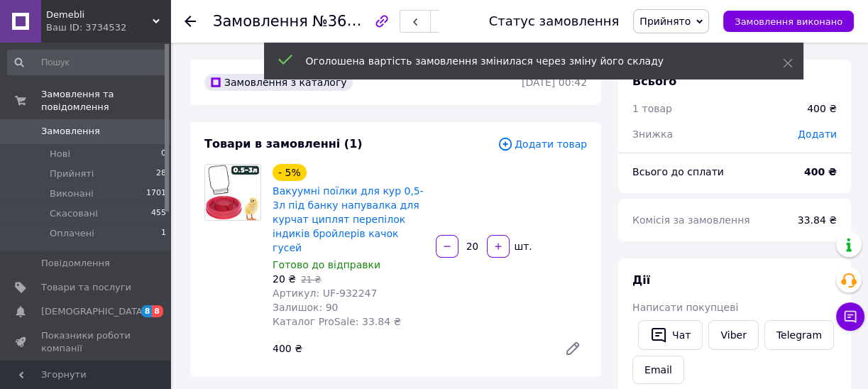 Image resolution: width=868 pixels, height=389 pixels. Describe the element at coordinates (362, 21) in the screenshot. I see `span: №361542668` at that location.